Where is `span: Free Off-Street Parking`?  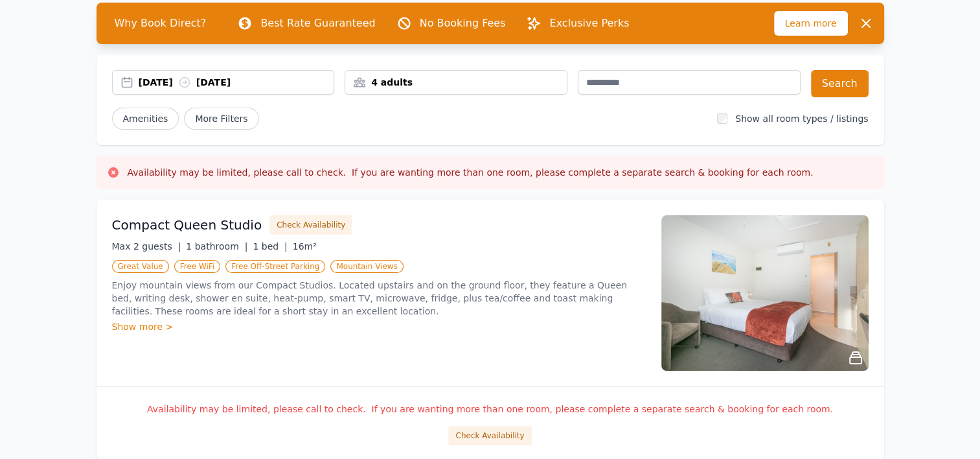 span: Free Off-Street Parking is located at coordinates (276, 266).